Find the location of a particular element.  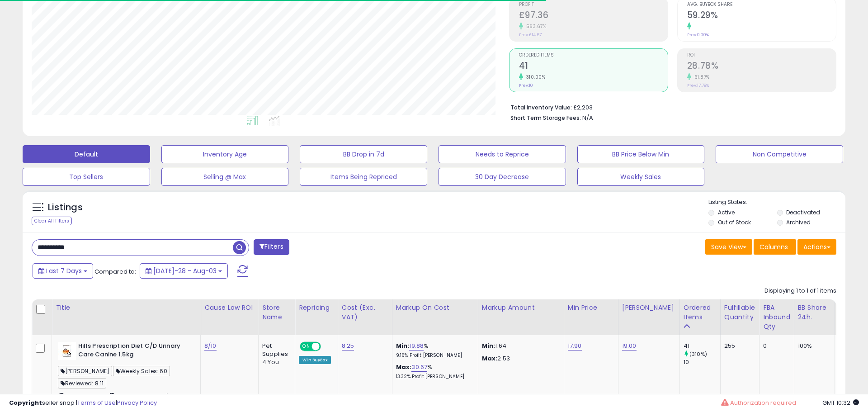

img: 31qNwyXkwxL._SL40_.jpg is located at coordinates (67, 351).